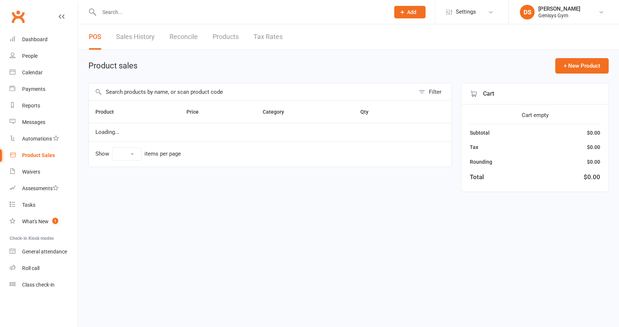 This screenshot has height=327, width=619. Describe the element at coordinates (35, 222) in the screenshot. I see `div: What's New` at that location.